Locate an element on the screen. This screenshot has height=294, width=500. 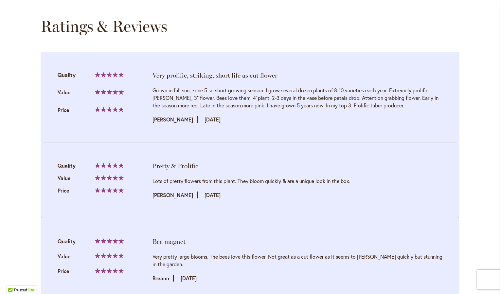
div: Very pretty large blooms. The bees love this flower. Not great as a cut flower as it seems to [PE... is located at coordinates (297, 260).